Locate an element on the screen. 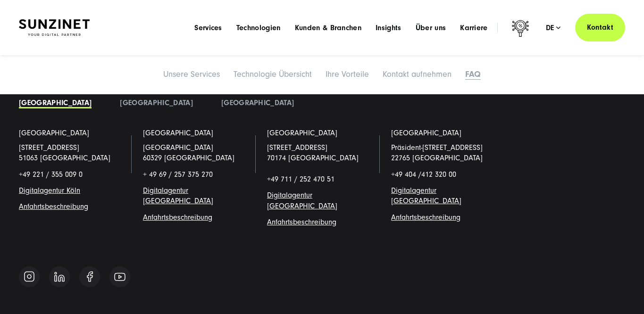 This screenshot has height=314, width=644. img: SUNZINET Full Service Digital Agentur is located at coordinates (55, 27).